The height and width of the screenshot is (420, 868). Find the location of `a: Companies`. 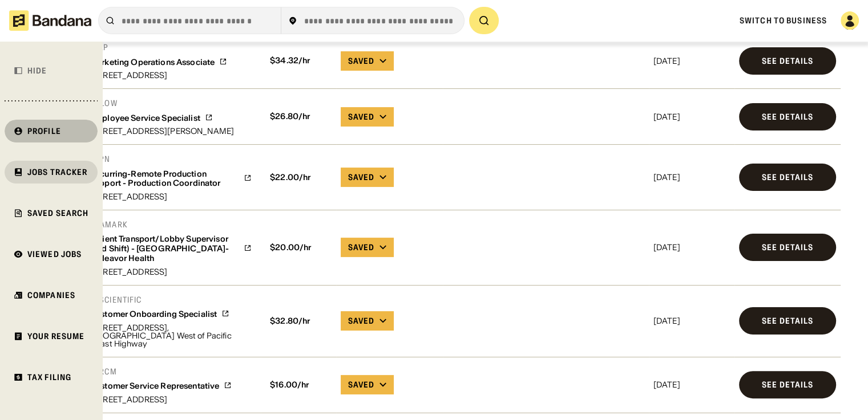

a: Companies is located at coordinates (51, 295).